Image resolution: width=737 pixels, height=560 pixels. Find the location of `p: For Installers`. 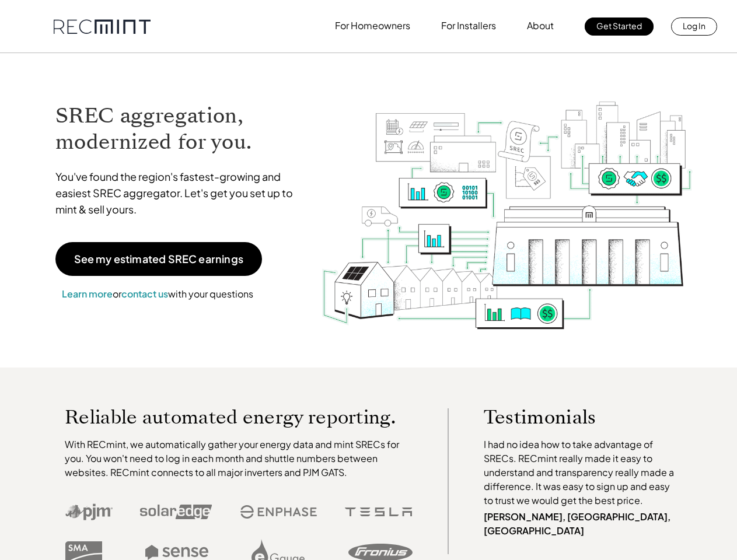

p: For Installers is located at coordinates (469, 25).